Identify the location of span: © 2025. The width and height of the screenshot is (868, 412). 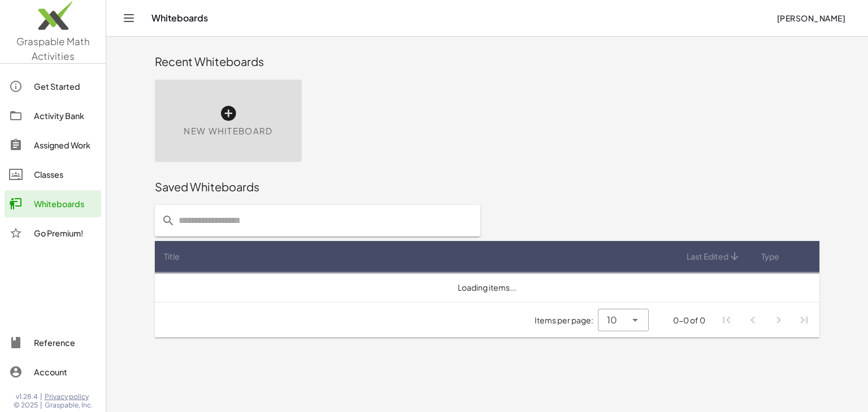
(25, 405).